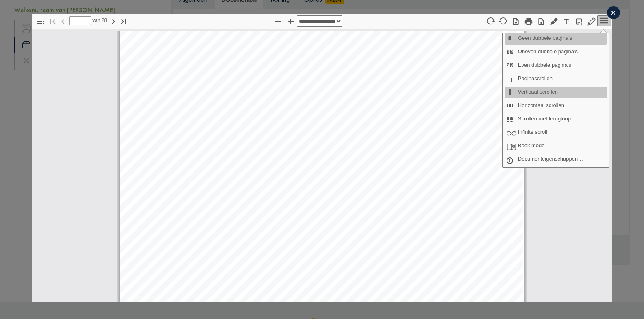  Describe the element at coordinates (556, 52) in the screenshot. I see `button: Join page spreads starting with odd-numbered pagesOneven dubbele pagina’s` at that location.